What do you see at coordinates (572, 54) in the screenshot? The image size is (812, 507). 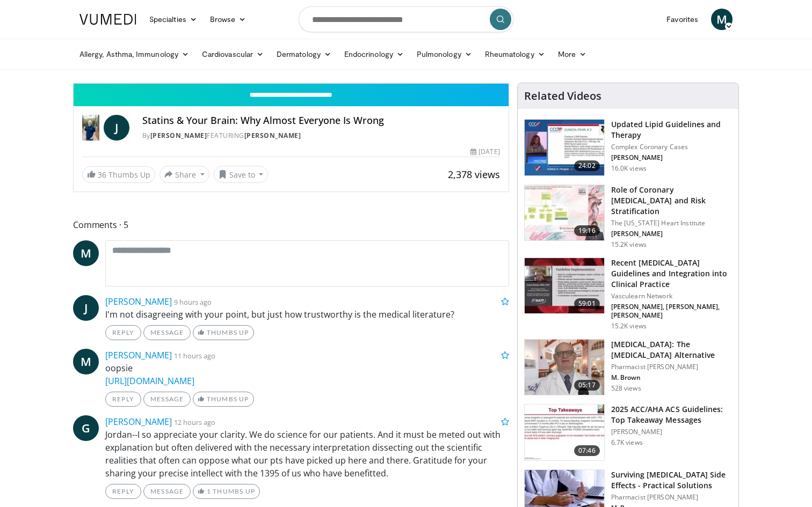 I see `a: More` at bounding box center [572, 54].